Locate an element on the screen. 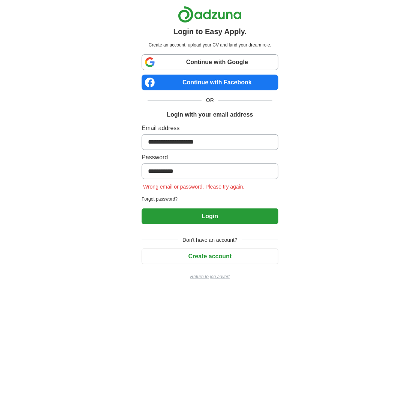 The height and width of the screenshot is (406, 420). button: Login is located at coordinates (210, 216).